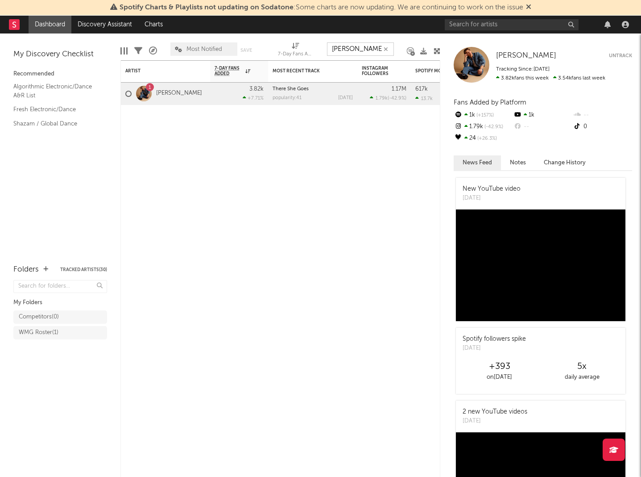 The image size is (641, 477). I want to click on div: A&R Pipeline, so click(153, 51).